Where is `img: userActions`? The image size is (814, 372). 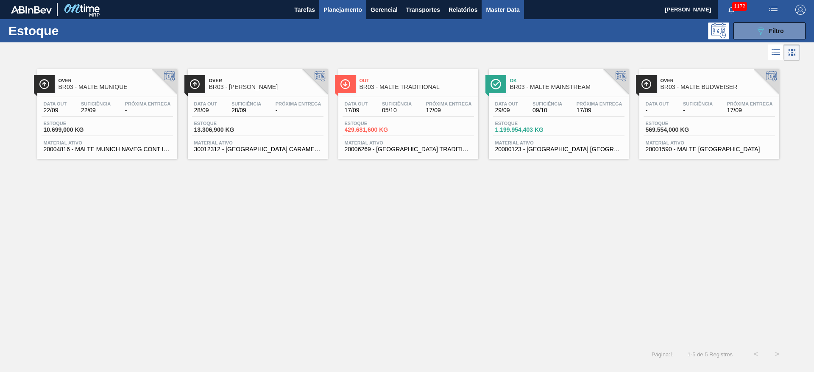
img: userActions is located at coordinates (774, 10).